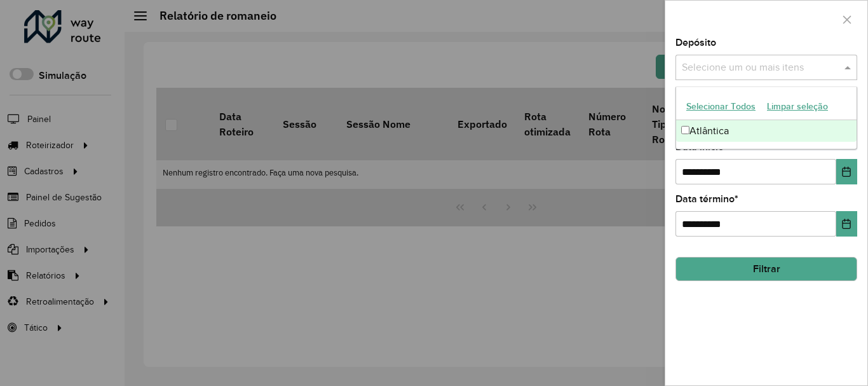  Describe the element at coordinates (767, 117) in the screenshot. I see `ng-dropdown-panel: Options list` at that location.